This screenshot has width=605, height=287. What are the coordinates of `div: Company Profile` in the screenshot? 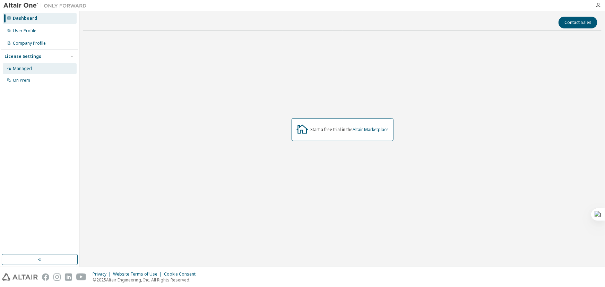 It's located at (29, 43).